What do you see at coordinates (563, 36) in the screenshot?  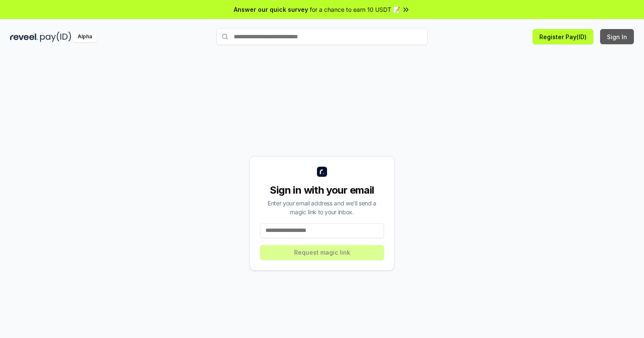 I see `button: Register Pay(ID)` at bounding box center [563, 36].